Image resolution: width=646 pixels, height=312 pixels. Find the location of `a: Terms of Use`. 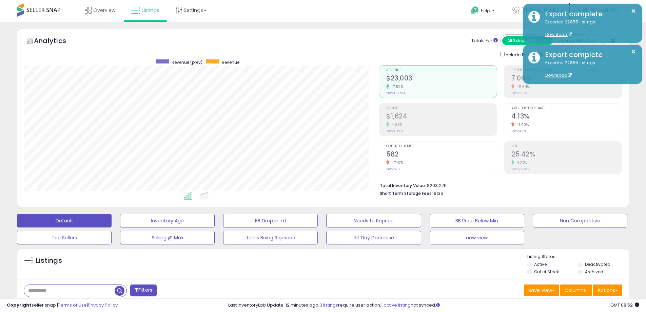

a: Terms of Use is located at coordinates (72, 305).